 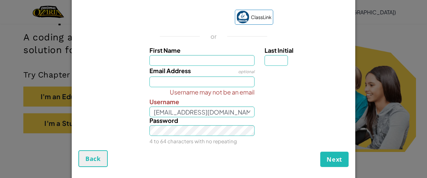 I want to click on button: Back, so click(x=93, y=158).